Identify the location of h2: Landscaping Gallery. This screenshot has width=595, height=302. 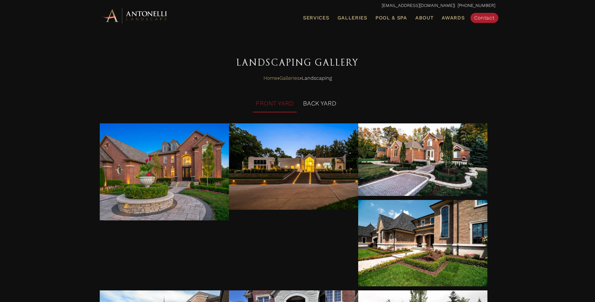
(297, 63).